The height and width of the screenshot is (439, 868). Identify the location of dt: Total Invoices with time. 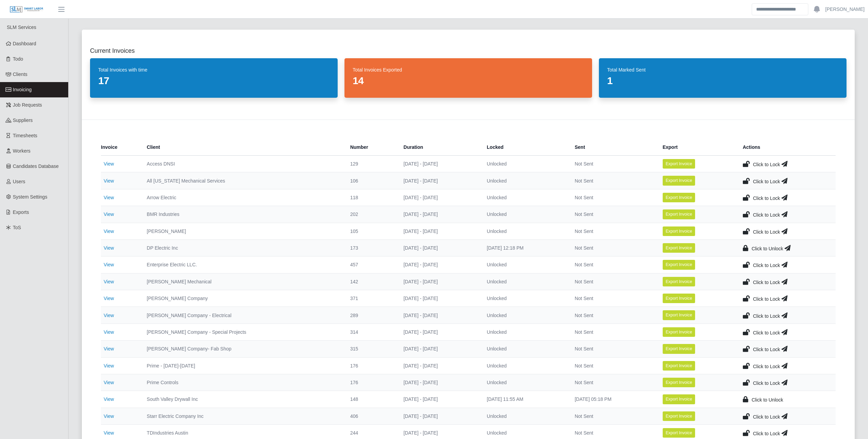
(214, 70).